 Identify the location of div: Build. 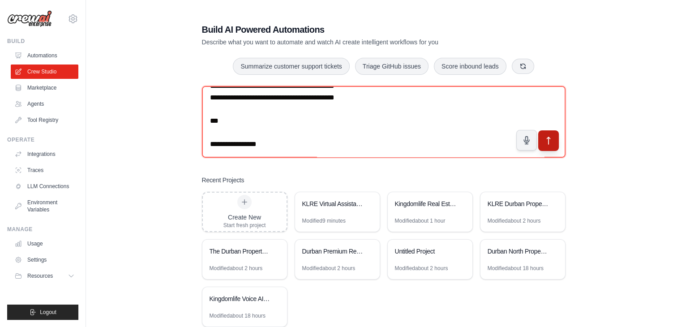
(43, 41).